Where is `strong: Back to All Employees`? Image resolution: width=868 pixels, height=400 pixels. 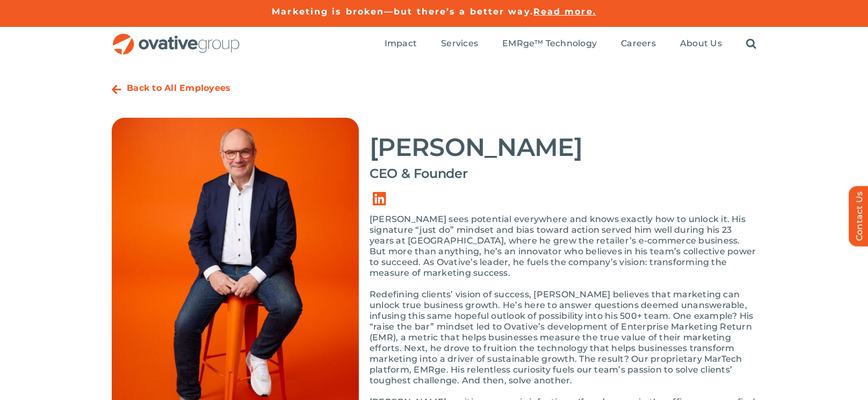
strong: Back to All Employees is located at coordinates (179, 88).